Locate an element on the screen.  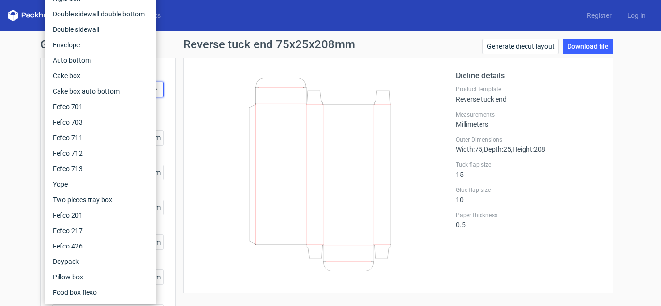
div: Fefco 201 is located at coordinates (101, 215).